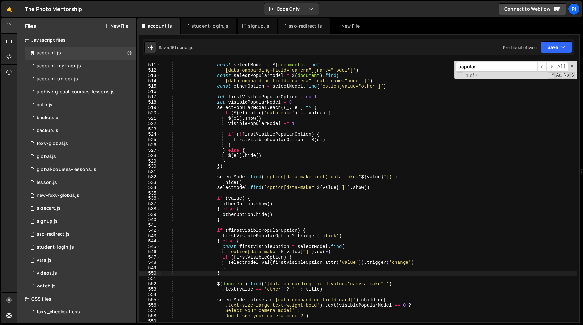 This screenshot has height=325, width=583. I want to click on div: lesson.js, so click(47, 183).